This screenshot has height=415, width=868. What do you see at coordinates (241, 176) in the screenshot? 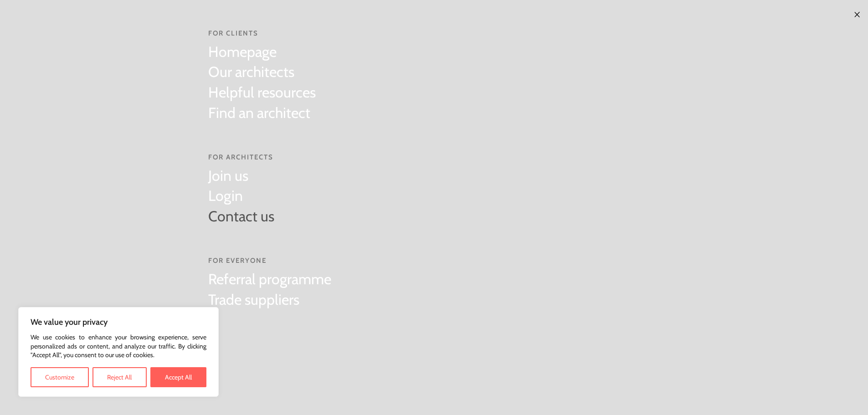
I see `a: Join us` at bounding box center [241, 176].